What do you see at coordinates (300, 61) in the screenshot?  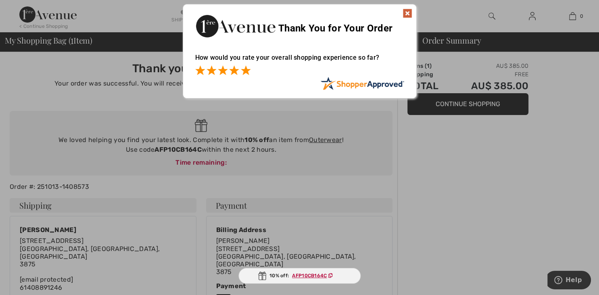 I see `div: How would you rate your overall shopping experience so far?` at bounding box center [300, 61].